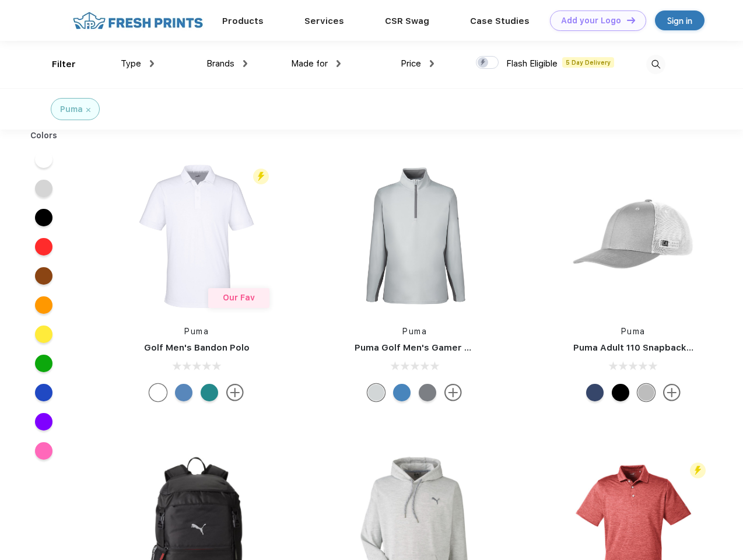 The image size is (743, 560). What do you see at coordinates (239, 298) in the screenshot?
I see `span: Our Fav` at bounding box center [239, 298].